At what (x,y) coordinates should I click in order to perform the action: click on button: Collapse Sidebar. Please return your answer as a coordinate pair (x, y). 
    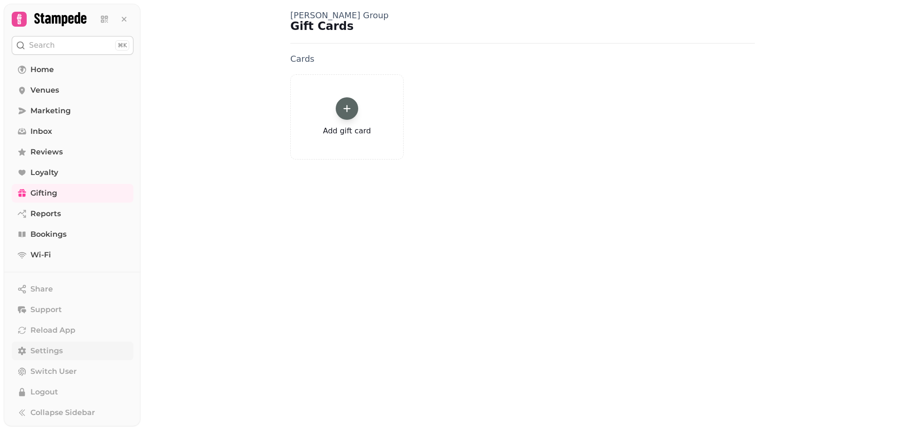
    Looking at the image, I should click on (73, 413).